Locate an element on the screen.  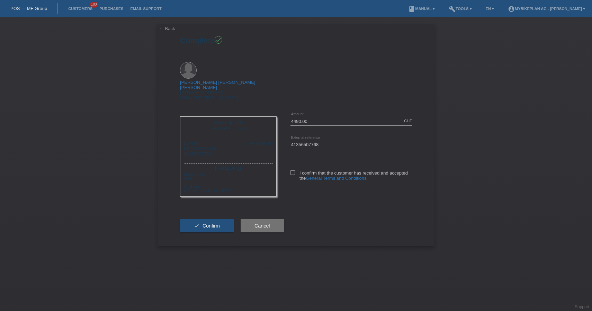
a: Email Support is located at coordinates (146, 9).